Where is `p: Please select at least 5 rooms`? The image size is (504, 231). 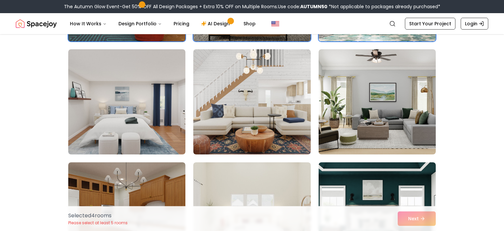 p: Please select at least 5 rooms is located at coordinates (98, 222).